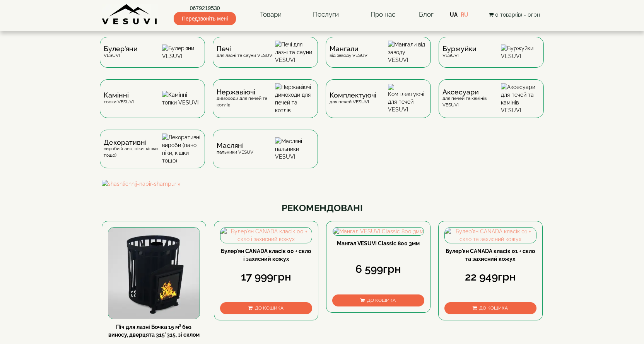 This screenshot has height=344, width=644. What do you see at coordinates (353, 98) in the screenshot?
I see `div: для печей VESUVI` at bounding box center [353, 98].